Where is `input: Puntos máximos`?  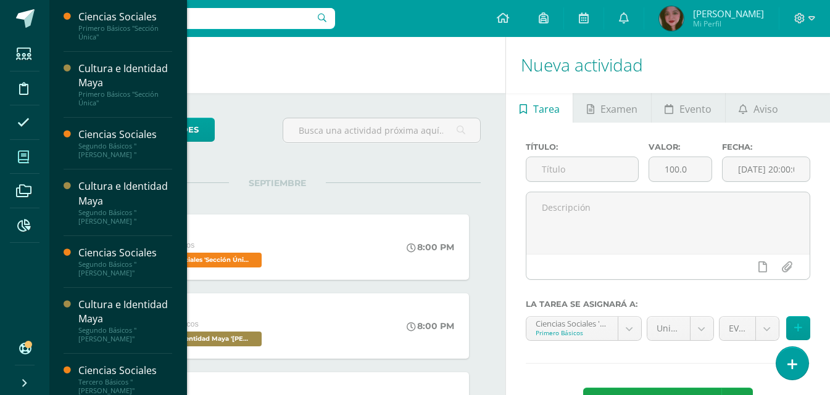
input: Puntos máximos is located at coordinates (680, 169).